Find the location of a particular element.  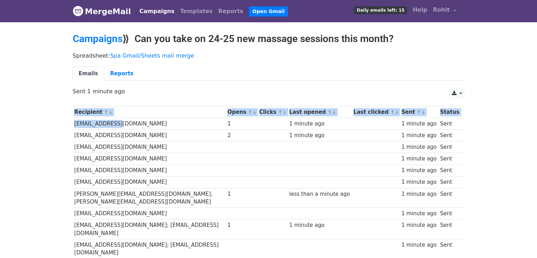

p: Sent 1 minute ago is located at coordinates (269, 91).